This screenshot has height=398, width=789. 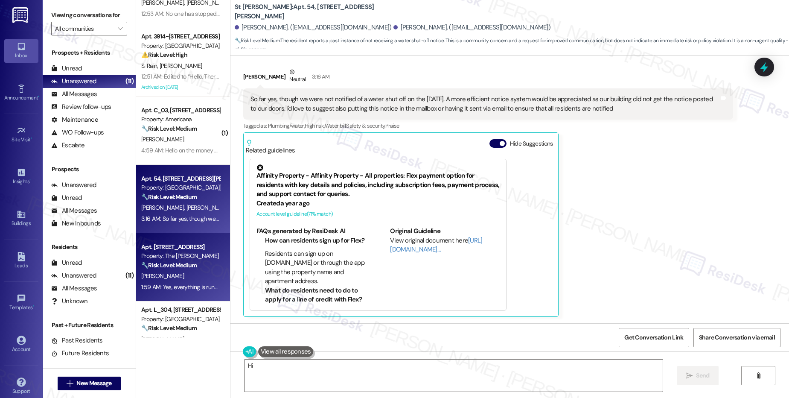 I want to click on div: Future Residents, so click(x=80, y=353).